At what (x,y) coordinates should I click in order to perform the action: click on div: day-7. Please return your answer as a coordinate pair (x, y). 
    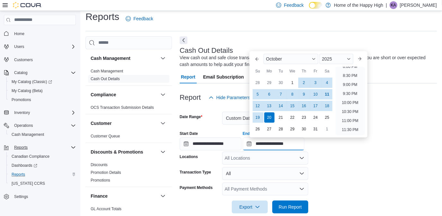
    Looking at the image, I should click on (281, 94).